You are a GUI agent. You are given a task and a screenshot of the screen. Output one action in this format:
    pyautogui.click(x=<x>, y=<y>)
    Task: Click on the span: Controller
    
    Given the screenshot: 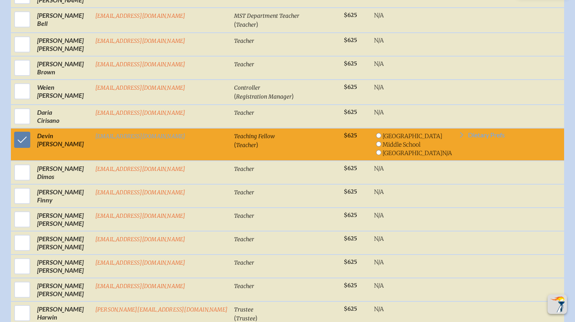 What is the action you would take?
    pyautogui.click(x=247, y=88)
    